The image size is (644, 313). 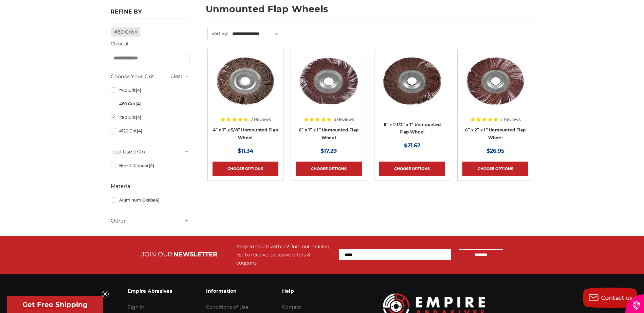 What do you see at coordinates (156, 255) in the screenshot?
I see `span: JOIN OUR` at bounding box center [156, 255].